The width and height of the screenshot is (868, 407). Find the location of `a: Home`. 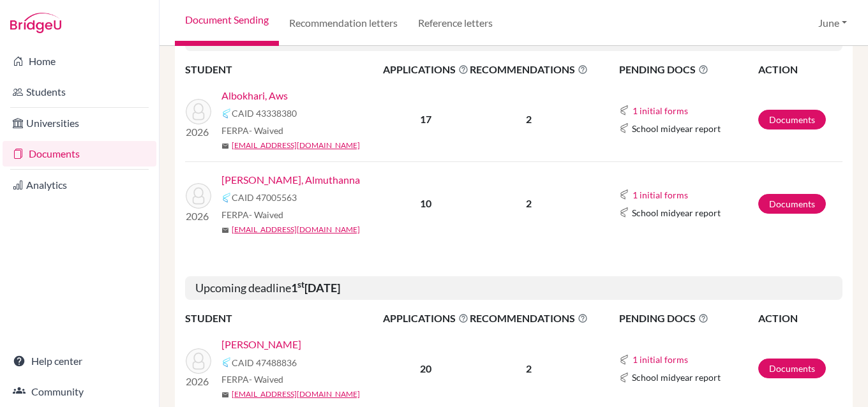

a: Home is located at coordinates (79, 61).